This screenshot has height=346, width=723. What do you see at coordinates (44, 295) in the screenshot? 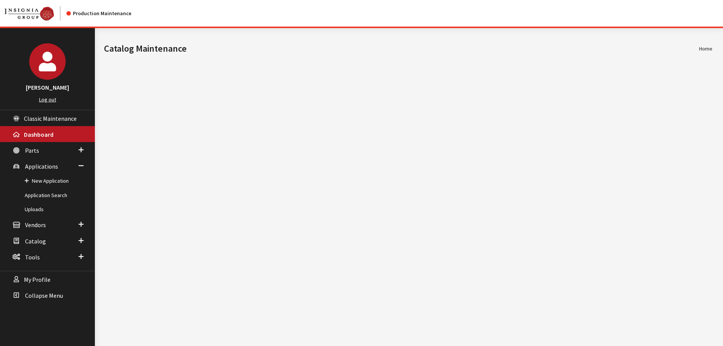
I see `span: Collapse Menu` at bounding box center [44, 295].